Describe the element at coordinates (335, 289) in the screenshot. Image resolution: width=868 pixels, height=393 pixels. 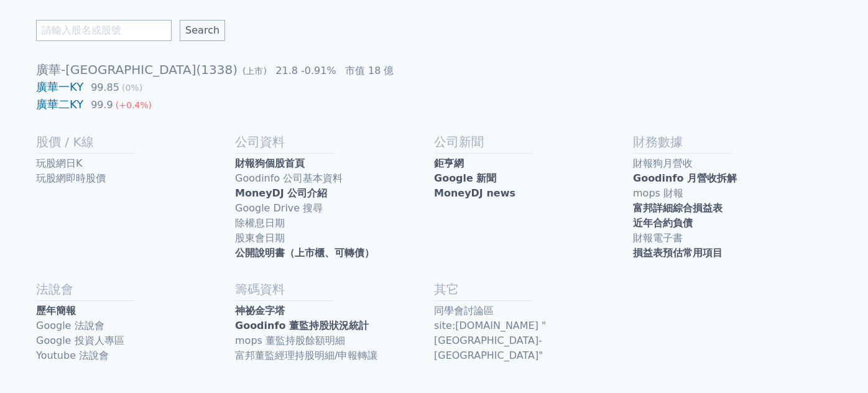
I see `h2: 籌碼資料` at that location.